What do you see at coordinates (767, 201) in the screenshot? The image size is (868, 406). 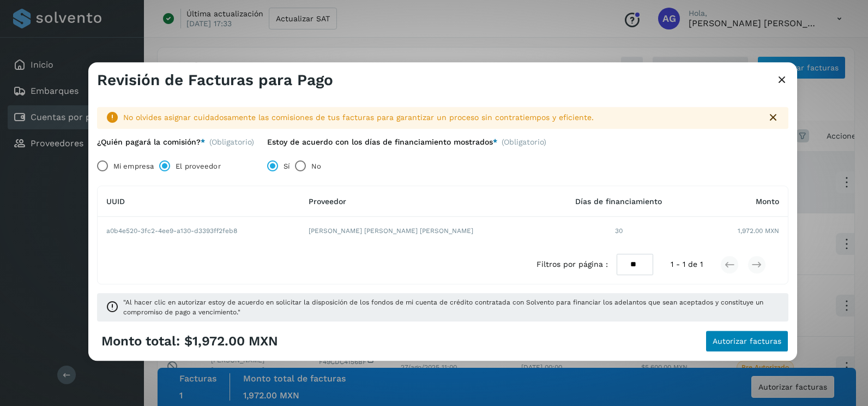 I see `span: Monto` at bounding box center [767, 201].